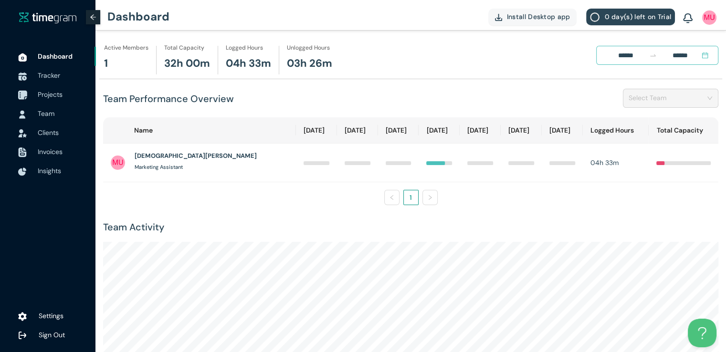  Describe the element at coordinates (533, 17) in the screenshot. I see `button: Install Desktop app` at that location.